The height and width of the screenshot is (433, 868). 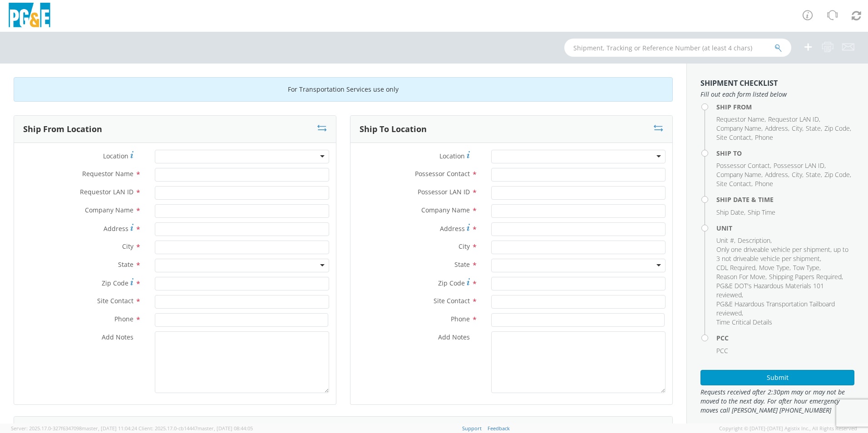 I want to click on span: Tow Type, so click(x=806, y=267).